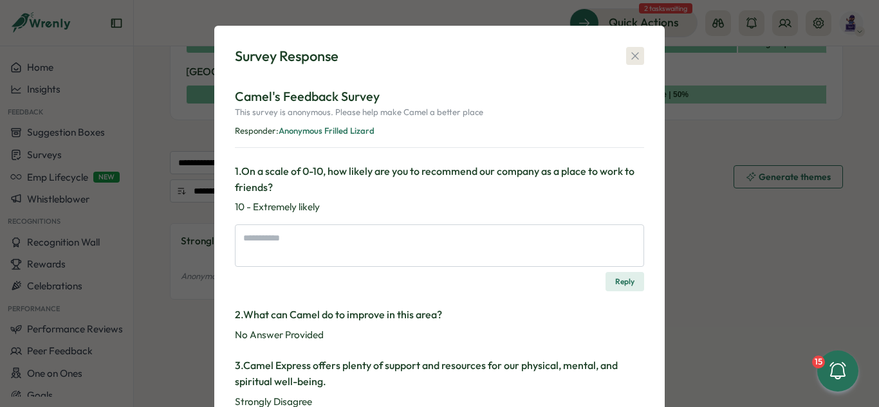  Describe the element at coordinates (286, 56) in the screenshot. I see `div: Survey Response` at that location.